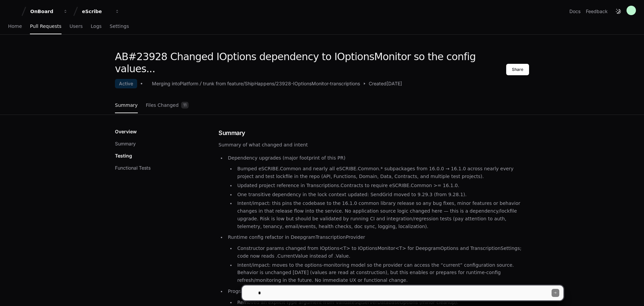 The image size is (644, 306). What do you see at coordinates (76, 27) in the screenshot?
I see `a: Users` at bounding box center [76, 27].